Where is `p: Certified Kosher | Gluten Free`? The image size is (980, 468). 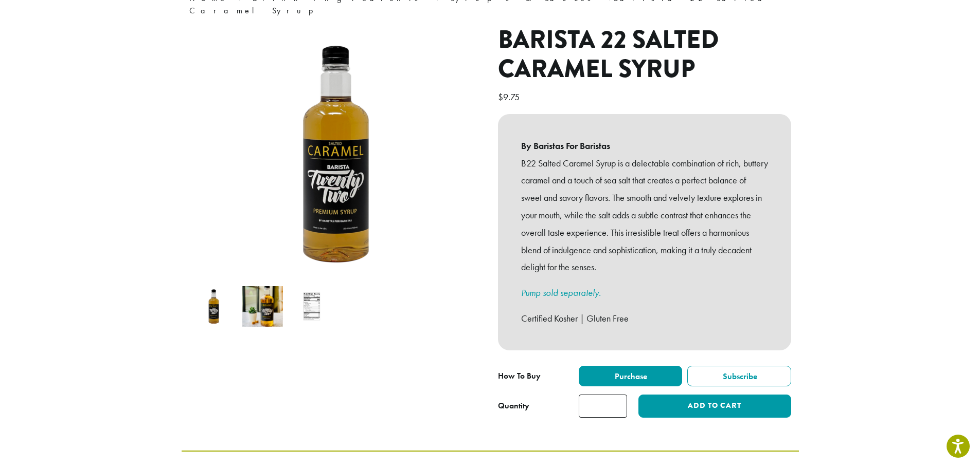 p: Certified Kosher | Gluten Free is located at coordinates (645, 319).